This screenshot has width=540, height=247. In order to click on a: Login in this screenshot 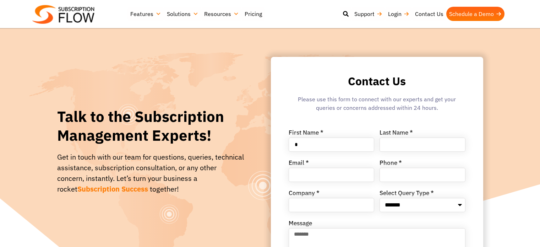, I will do `click(399, 14)`.